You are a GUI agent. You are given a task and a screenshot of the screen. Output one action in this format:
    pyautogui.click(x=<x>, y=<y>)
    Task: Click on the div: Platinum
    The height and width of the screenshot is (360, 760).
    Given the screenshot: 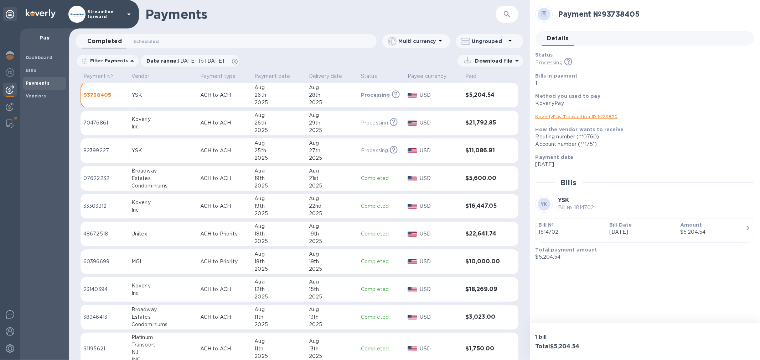 What is the action you would take?
    pyautogui.click(x=163, y=338)
    